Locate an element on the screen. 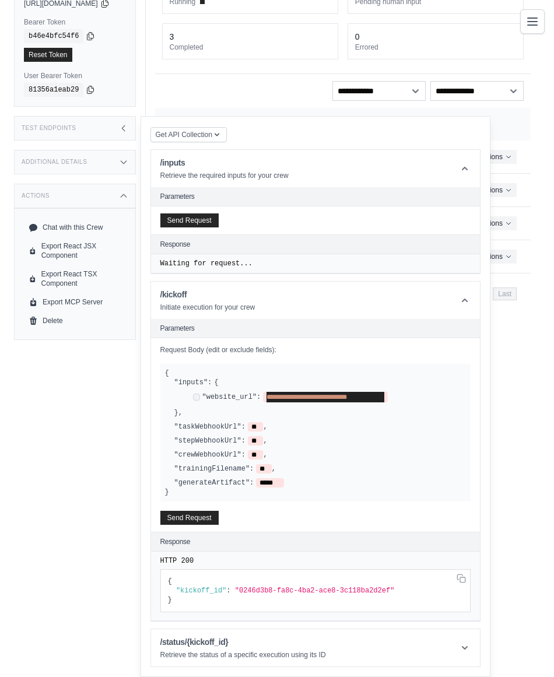 This screenshot has height=677, width=554. code: 81356a1eab29 is located at coordinates (54, 90).